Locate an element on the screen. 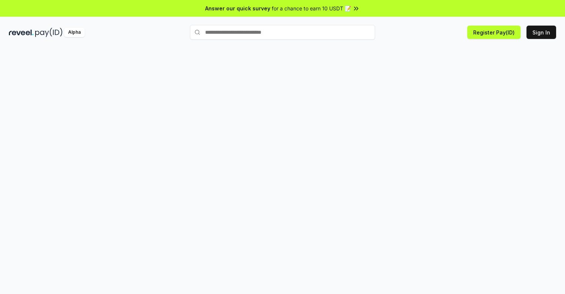 The image size is (565, 294). span: for a chance to earn 10 USDT 📝 is located at coordinates (311, 8).